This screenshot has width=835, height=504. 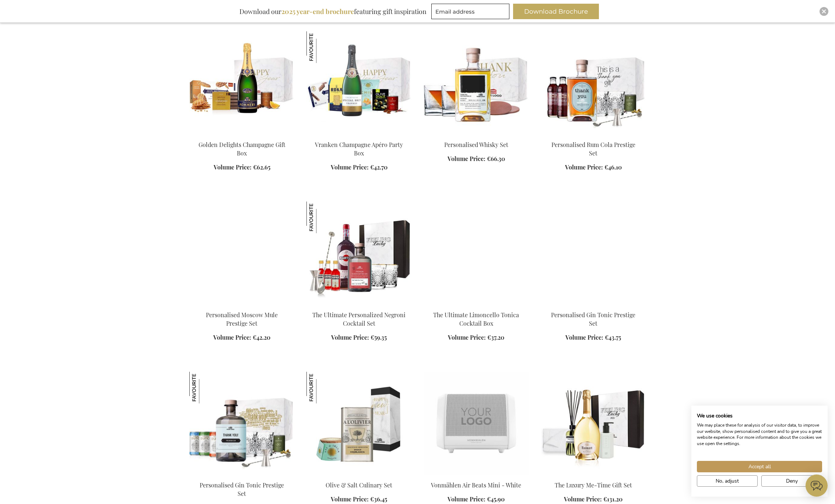 I want to click on a: Volume Price: €36.45, so click(x=359, y=499).